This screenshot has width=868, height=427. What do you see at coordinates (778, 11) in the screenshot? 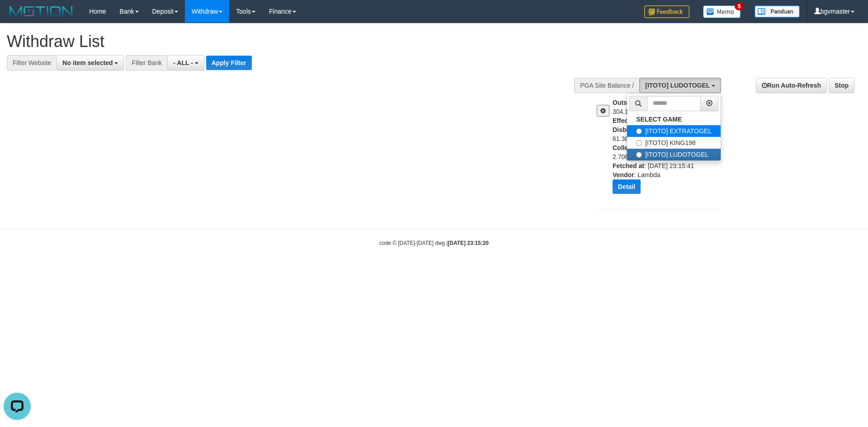
I see `img: panduan.png` at bounding box center [778, 11].